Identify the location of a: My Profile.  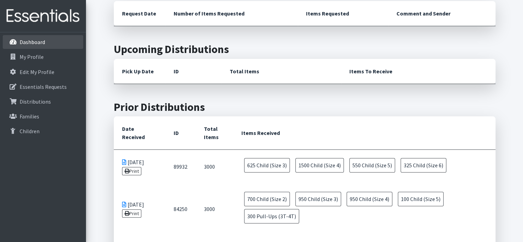
(43, 57).